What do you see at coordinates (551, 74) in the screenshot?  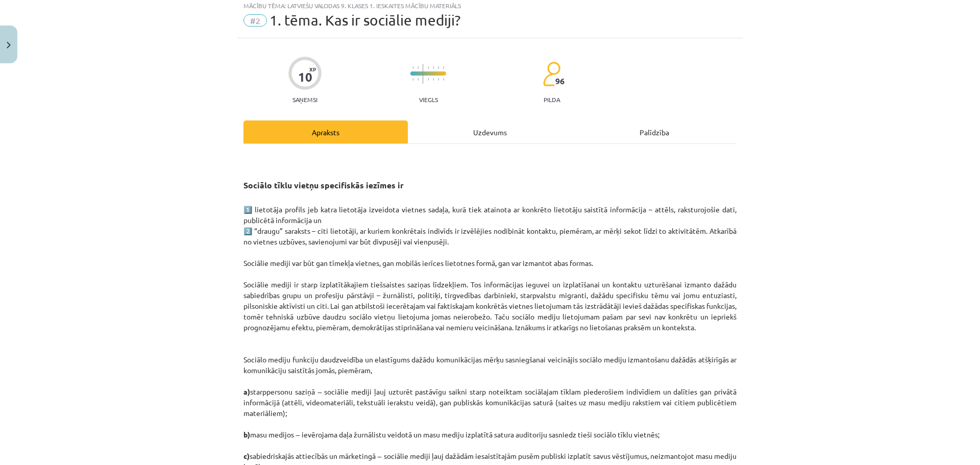 I see `img: students-c634bb4e5e11cddfef0936a35e636f08e4e9abd3cc4e673bd6f9a4125e45ecb1.svg` at bounding box center [551, 74].